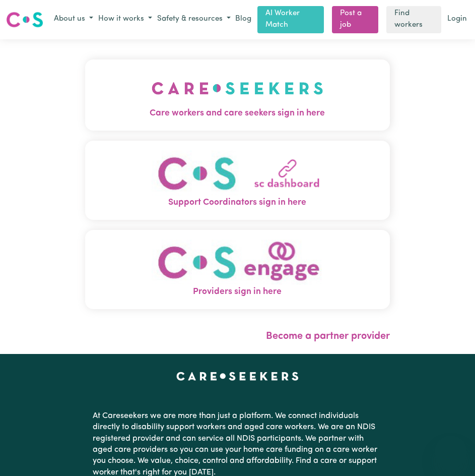 This screenshot has width=475, height=476. I want to click on button: Providers sign in here, so click(237, 269).